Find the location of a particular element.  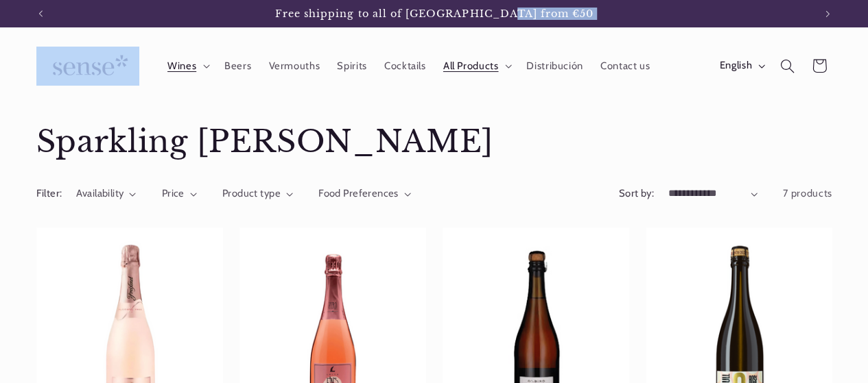

span: Food Preferences is located at coordinates (359, 193).